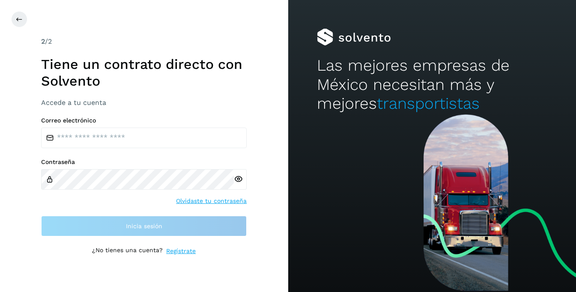  What do you see at coordinates (43, 41) in the screenshot?
I see `span: 2` at bounding box center [43, 41].